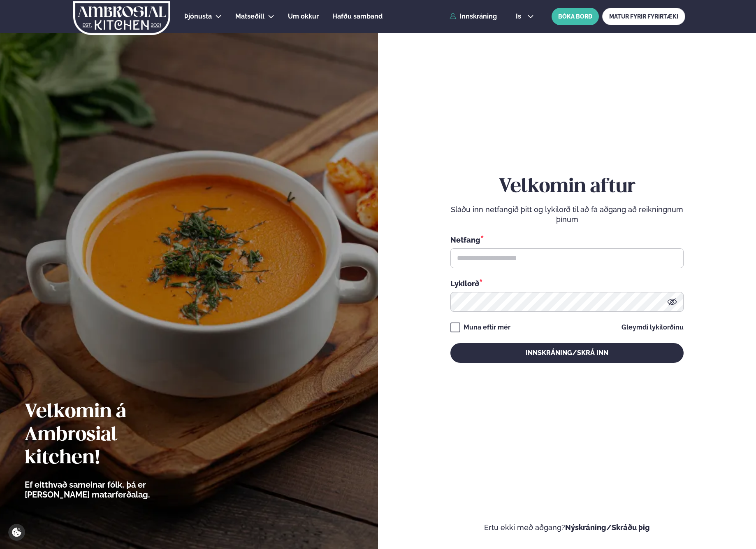 This screenshot has width=756, height=549. What do you see at coordinates (567, 283) in the screenshot?
I see `div: Lykilorð` at bounding box center [567, 283].